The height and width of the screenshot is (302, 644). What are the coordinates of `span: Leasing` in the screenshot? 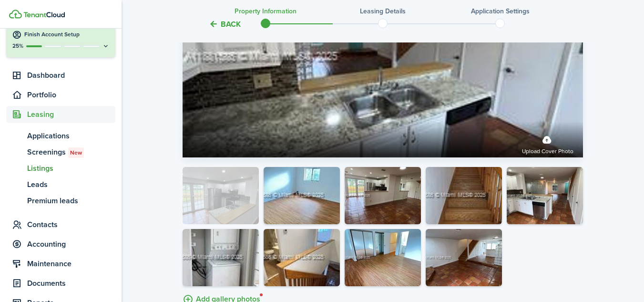 It's located at (71, 115).